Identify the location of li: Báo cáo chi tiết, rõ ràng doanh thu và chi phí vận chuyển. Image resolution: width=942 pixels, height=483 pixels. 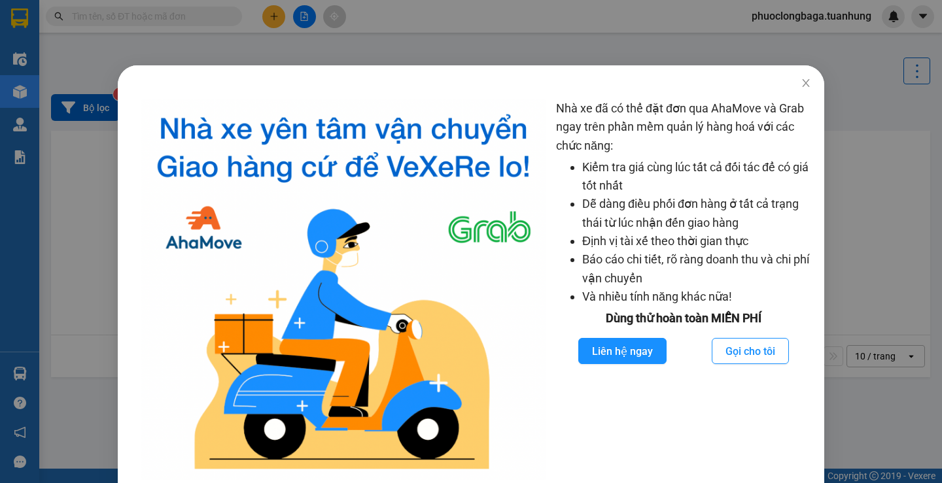
(697, 269).